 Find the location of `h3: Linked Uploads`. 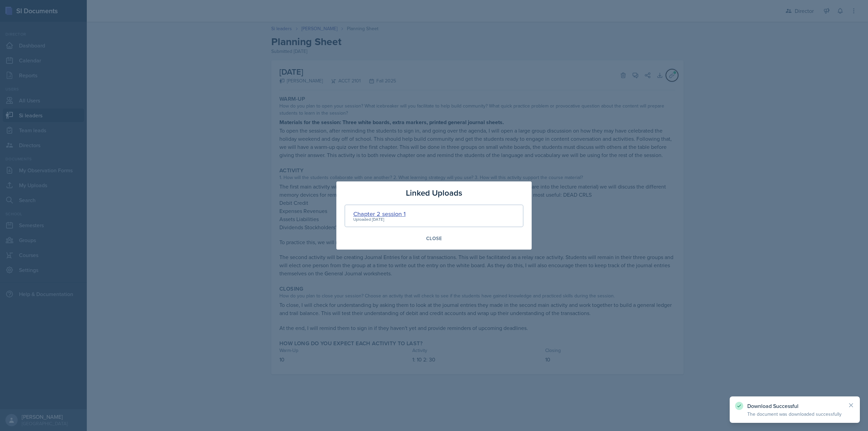

h3: Linked Uploads is located at coordinates (434, 193).